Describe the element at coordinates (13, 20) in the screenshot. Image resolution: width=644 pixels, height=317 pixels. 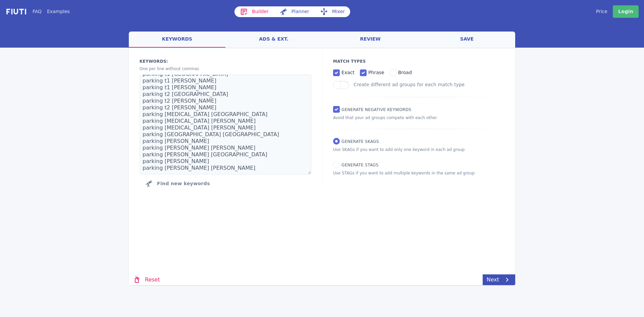
I see `img: website_grey.svg` at that location.